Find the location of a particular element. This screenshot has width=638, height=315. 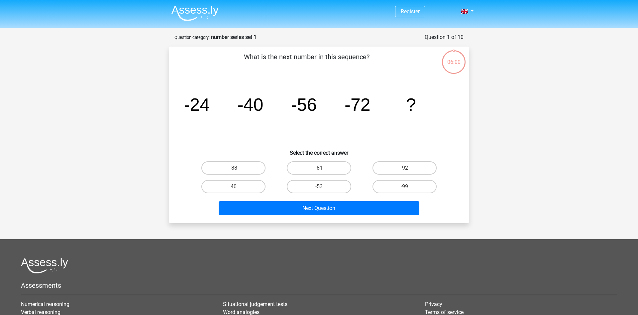

label: 40 is located at coordinates (233, 186).